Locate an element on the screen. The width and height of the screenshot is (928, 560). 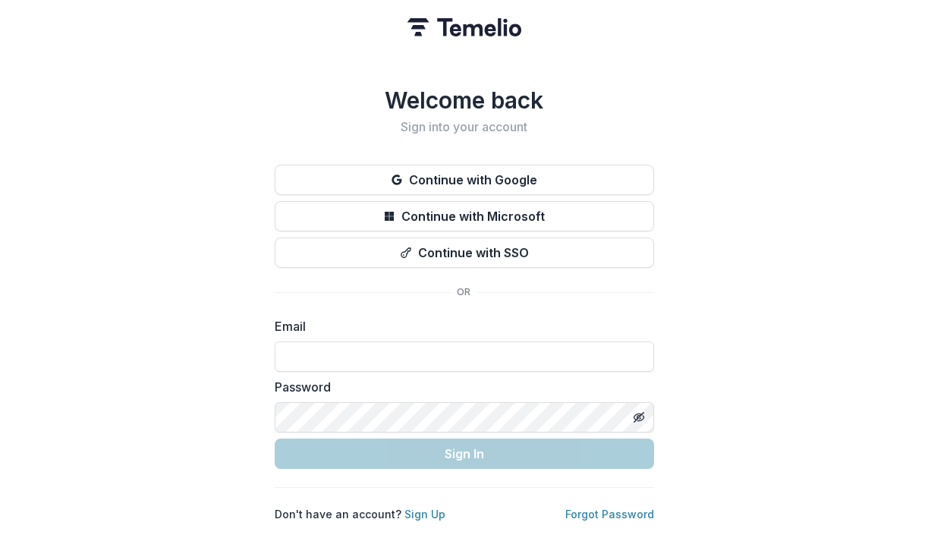
button: Sign In is located at coordinates (465, 454).